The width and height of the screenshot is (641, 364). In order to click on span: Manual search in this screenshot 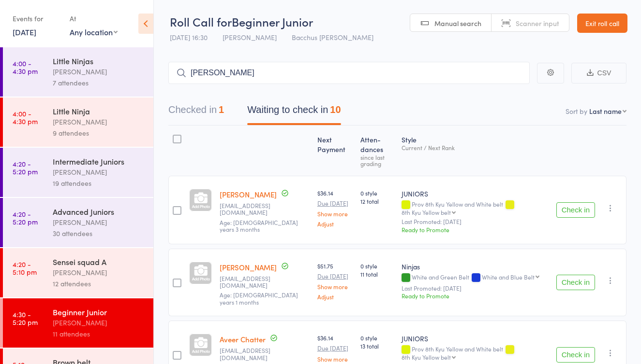, I will do `click(457, 23)`.